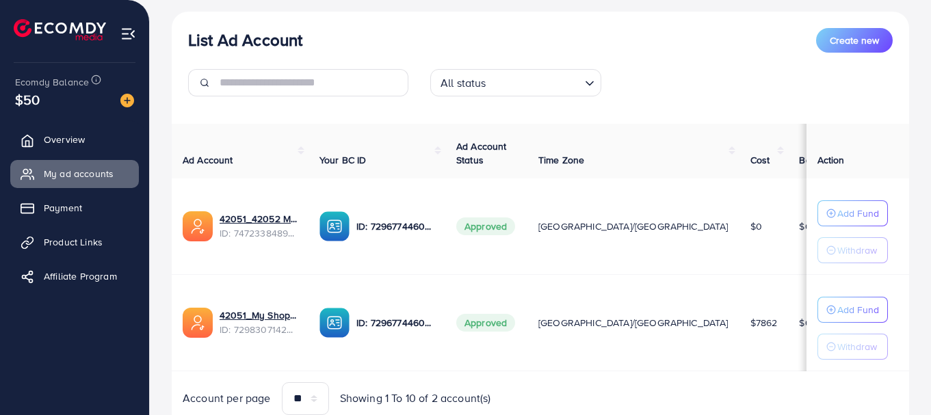  What do you see at coordinates (259, 316) in the screenshot?
I see `a: 42051_My Shop Ideas_1699269558083` at bounding box center [259, 316].